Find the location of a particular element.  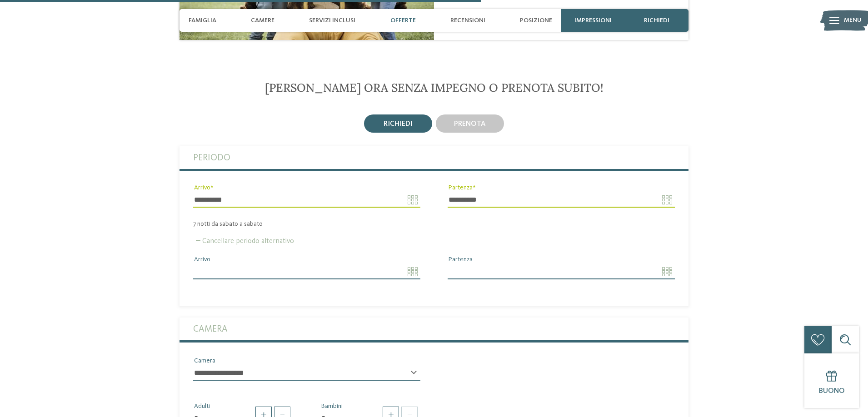

div: 7 notti da sabato a sabato is located at coordinates (434, 224).